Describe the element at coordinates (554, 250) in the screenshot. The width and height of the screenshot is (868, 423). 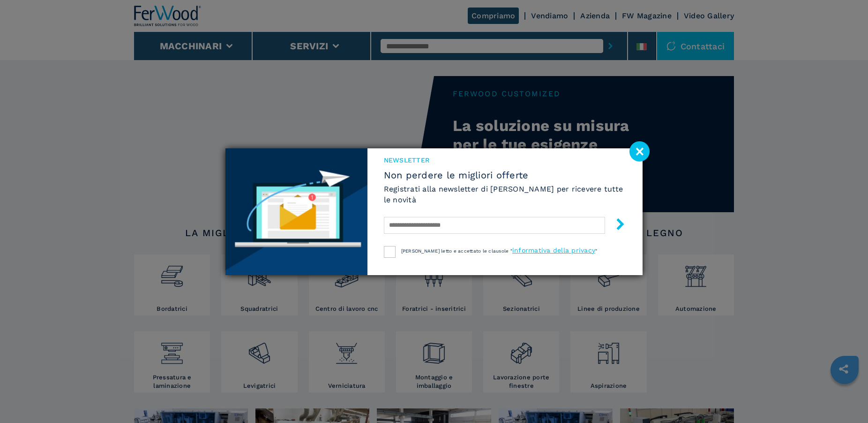
I see `span: informativa della privacy` at that location.